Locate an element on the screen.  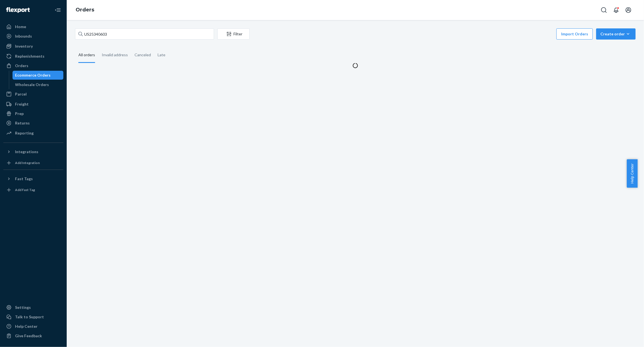
div: Inventory is located at coordinates (24, 46).